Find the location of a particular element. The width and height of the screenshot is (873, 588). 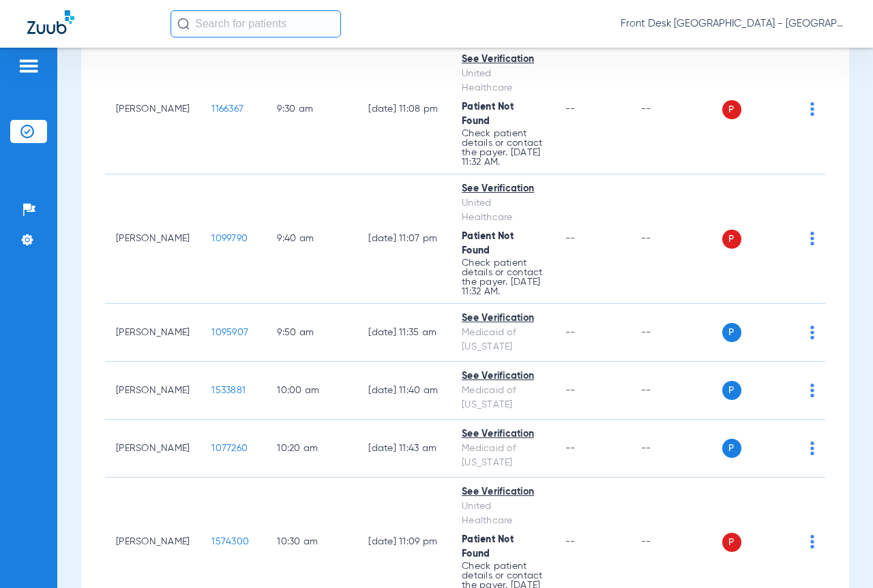

img: Search Icon is located at coordinates (183, 24).